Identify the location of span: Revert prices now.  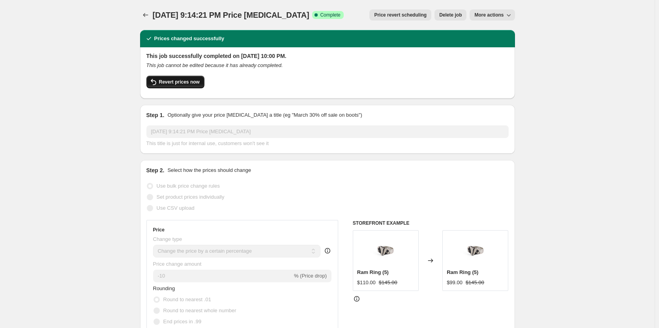
(179, 82).